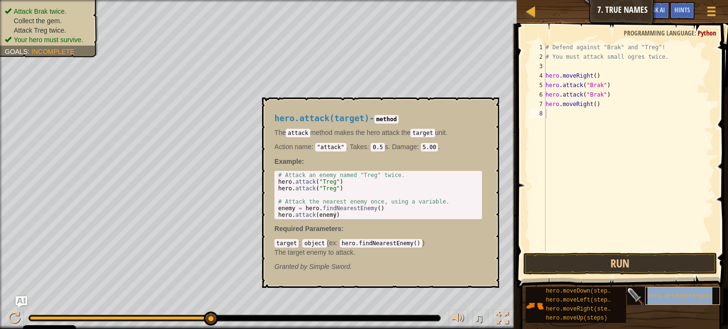  Describe the element at coordinates (48, 40) in the screenshot. I see `li: Your hero must survive.` at that location.